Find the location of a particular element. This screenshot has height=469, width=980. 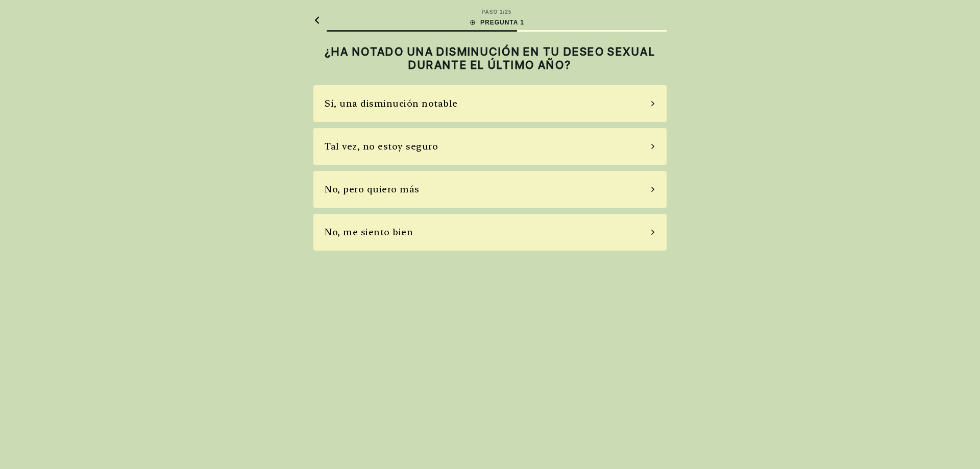

font: 1 is located at coordinates (501, 11).